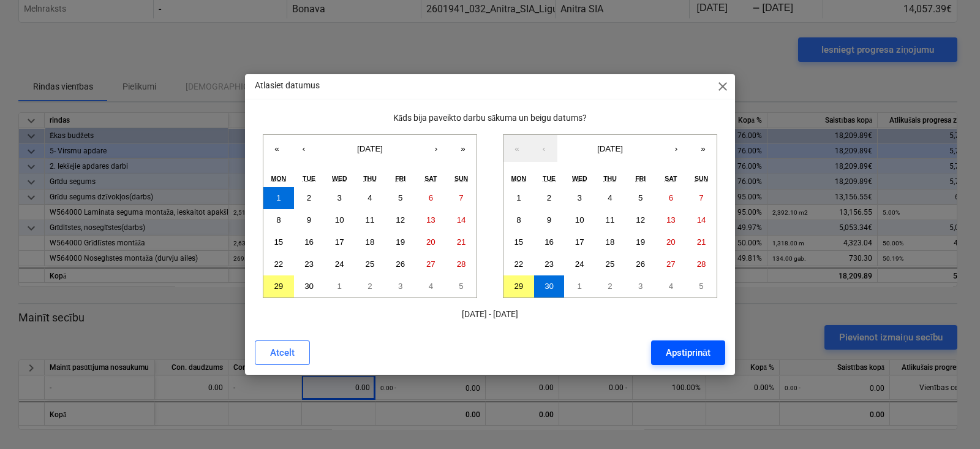 The image size is (980, 449). Describe the element at coordinates (462, 286) in the screenshot. I see `button: October 5, 2025` at that location.